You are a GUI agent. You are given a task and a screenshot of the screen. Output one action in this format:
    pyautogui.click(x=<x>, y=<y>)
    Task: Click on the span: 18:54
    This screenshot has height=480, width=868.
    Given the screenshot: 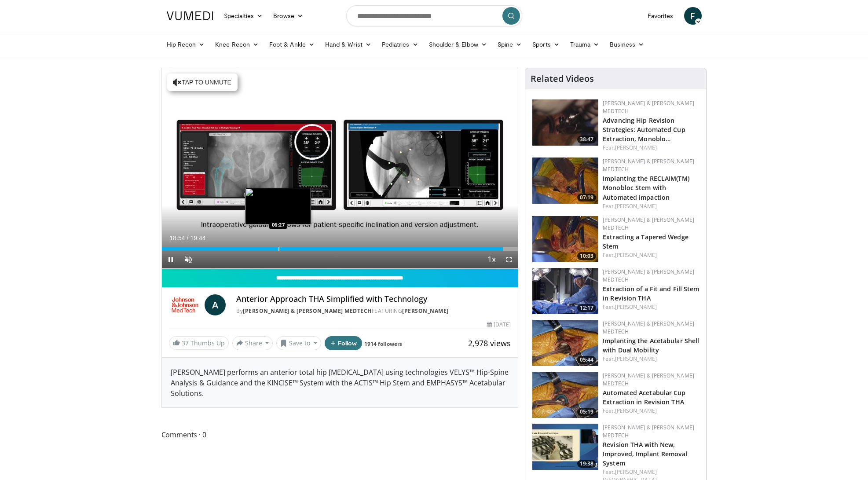 What is the action you would take?
    pyautogui.click(x=177, y=238)
    